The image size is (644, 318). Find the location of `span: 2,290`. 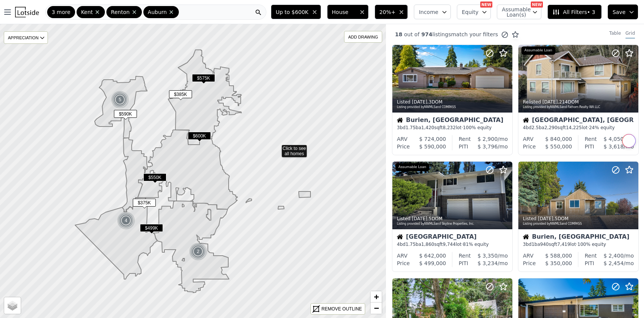

span: 2,290 is located at coordinates (551, 128).